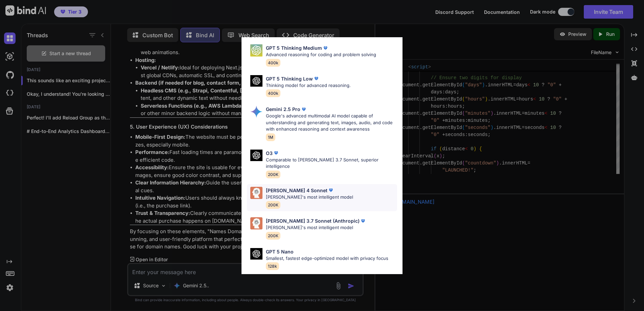  What do you see at coordinates (331, 122) in the screenshot?
I see `p: Google's advanced multimodal AI model capable of understanding and generating text, images, audio...` at bounding box center [331, 122].